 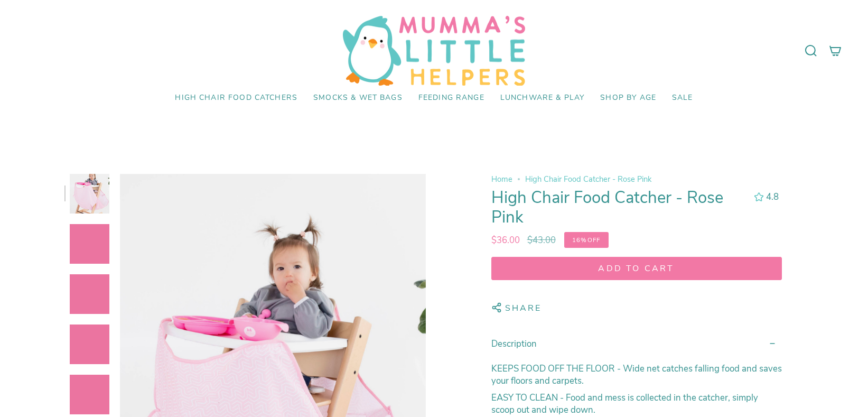 I want to click on strong: KEEPS FOOD OFF THE FLOOR, so click(x=554, y=368).